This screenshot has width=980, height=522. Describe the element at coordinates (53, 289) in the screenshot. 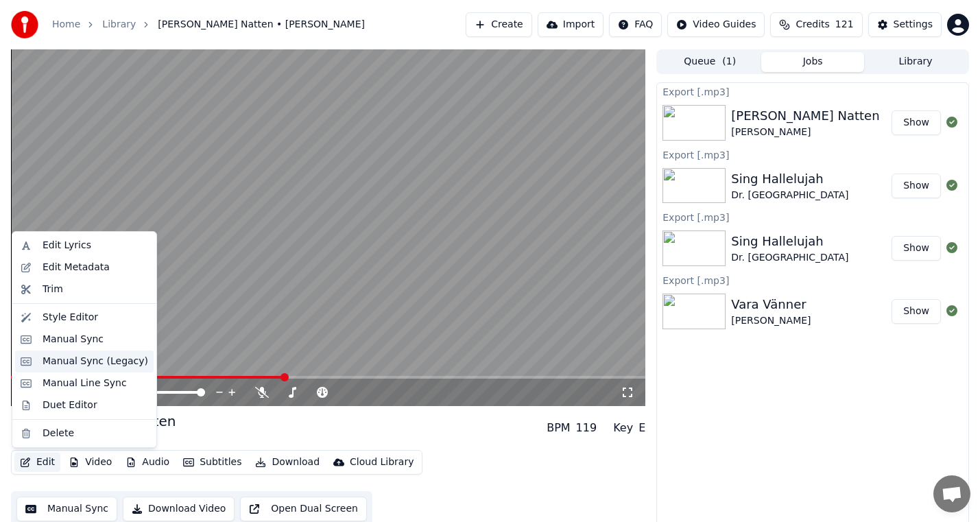

I see `div: Trim` at that location.